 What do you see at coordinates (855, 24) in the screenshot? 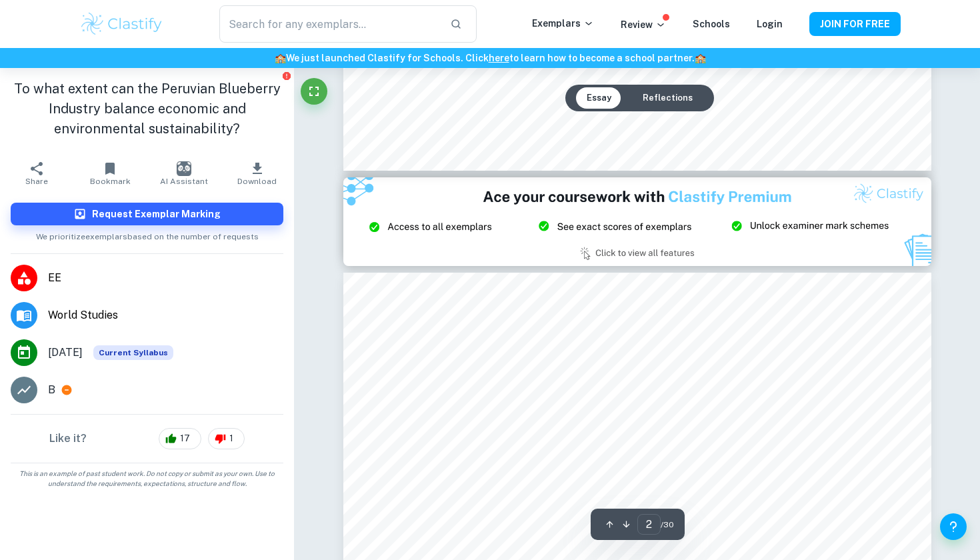
I see `a: JOIN FOR FREE` at bounding box center [855, 24].